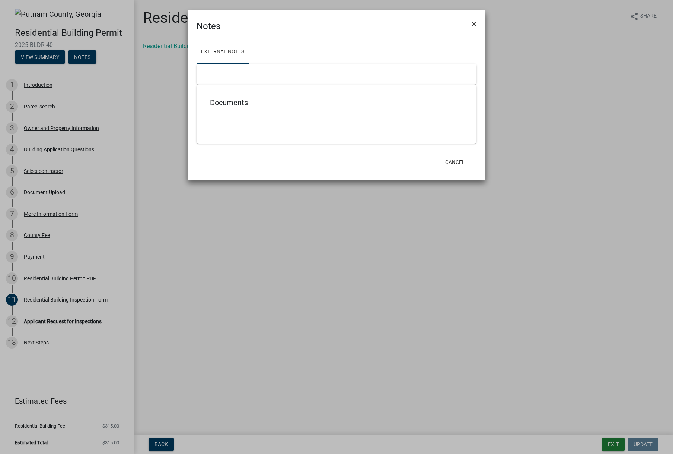  I want to click on h4: Notes, so click(209, 26).